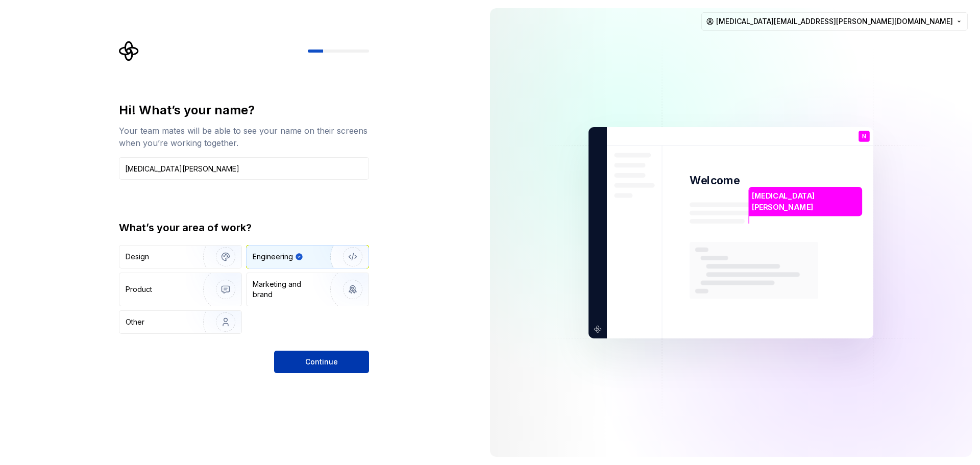  I want to click on button: Continue, so click(322, 362).